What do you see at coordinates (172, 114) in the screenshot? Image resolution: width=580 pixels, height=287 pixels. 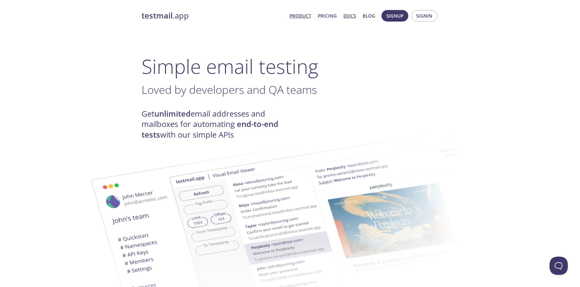 I see `strong: unlimited` at bounding box center [172, 114].